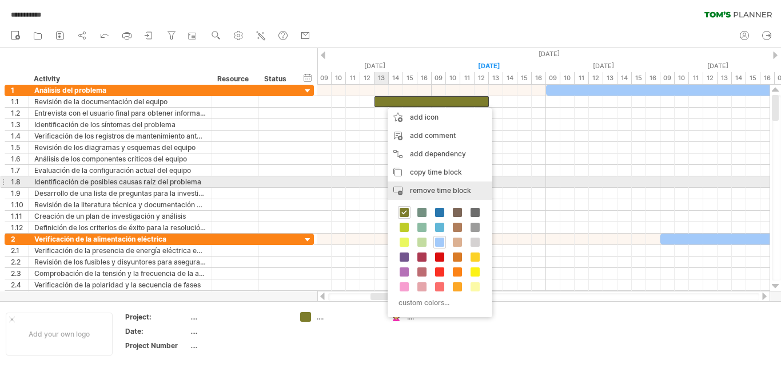 Image resolution: width=781 pixels, height=367 pixels. Describe the element at coordinates (19, 90) in the screenshot. I see `div: 1` at that location.